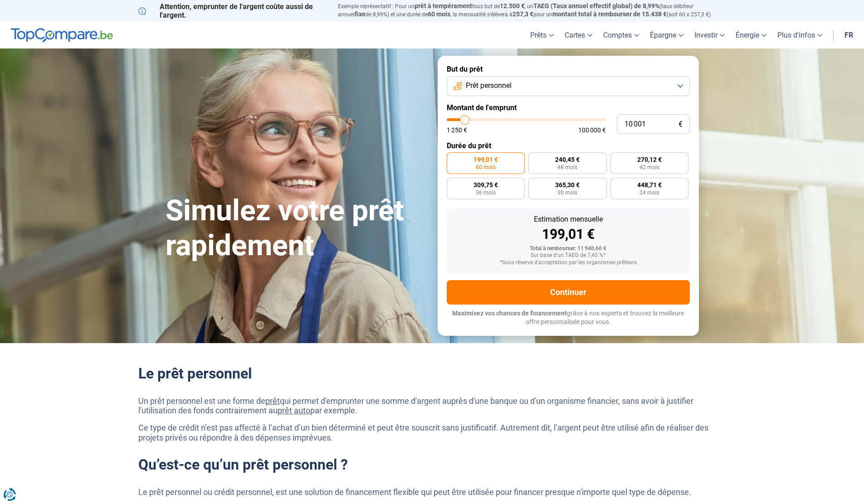  I want to click on span: 257,3 €, so click(523, 14).